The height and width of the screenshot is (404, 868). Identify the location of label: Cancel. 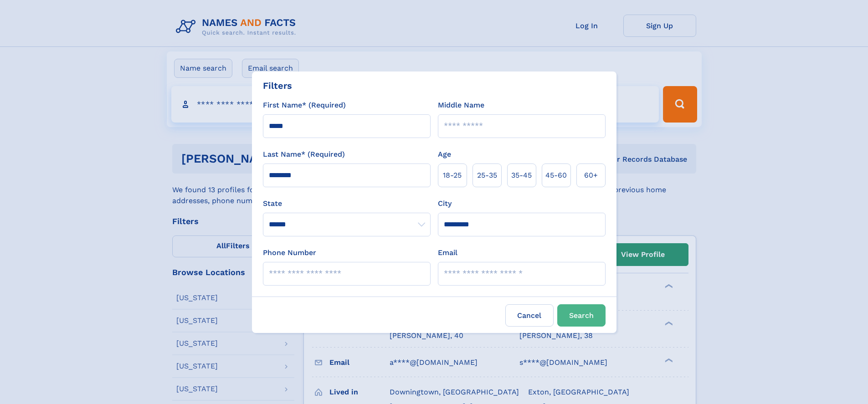
(529, 315).